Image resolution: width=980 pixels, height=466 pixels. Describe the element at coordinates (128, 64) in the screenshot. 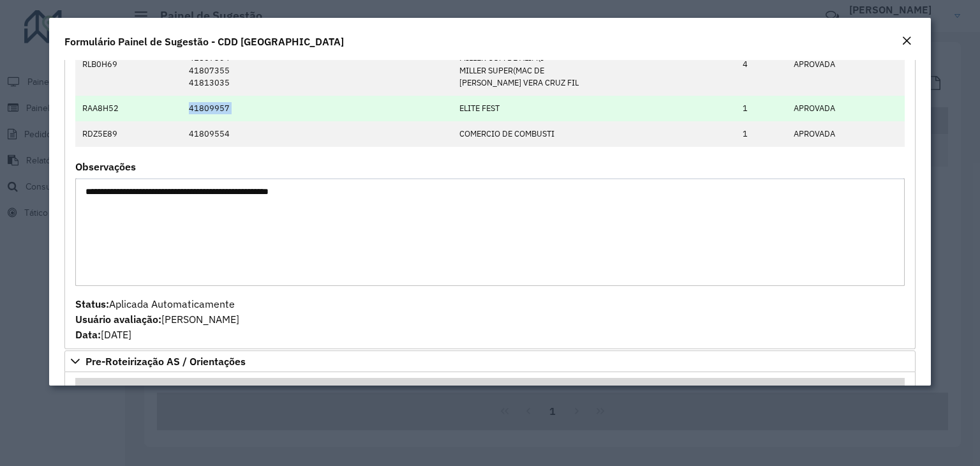

I see `td: RLB0H69` at that location.